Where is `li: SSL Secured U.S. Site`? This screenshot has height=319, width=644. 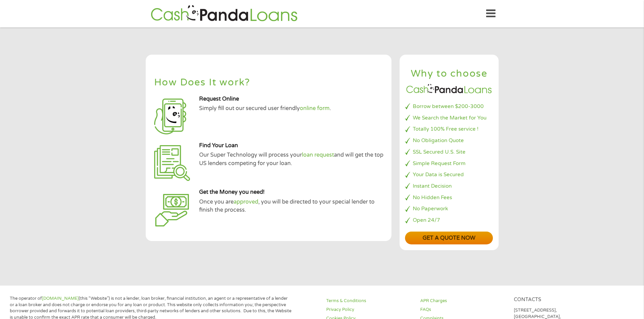
li: SSL Secured U.S. Site is located at coordinates (449, 152).